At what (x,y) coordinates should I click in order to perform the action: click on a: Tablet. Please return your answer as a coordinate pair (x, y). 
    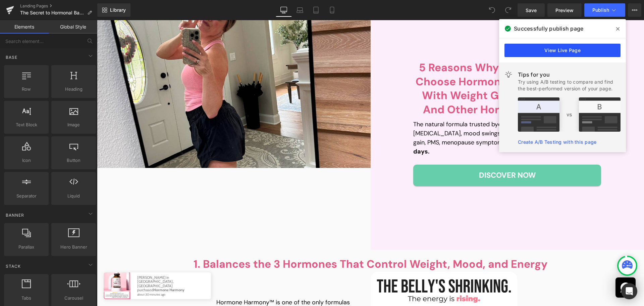
    Looking at the image, I should click on (316, 10).